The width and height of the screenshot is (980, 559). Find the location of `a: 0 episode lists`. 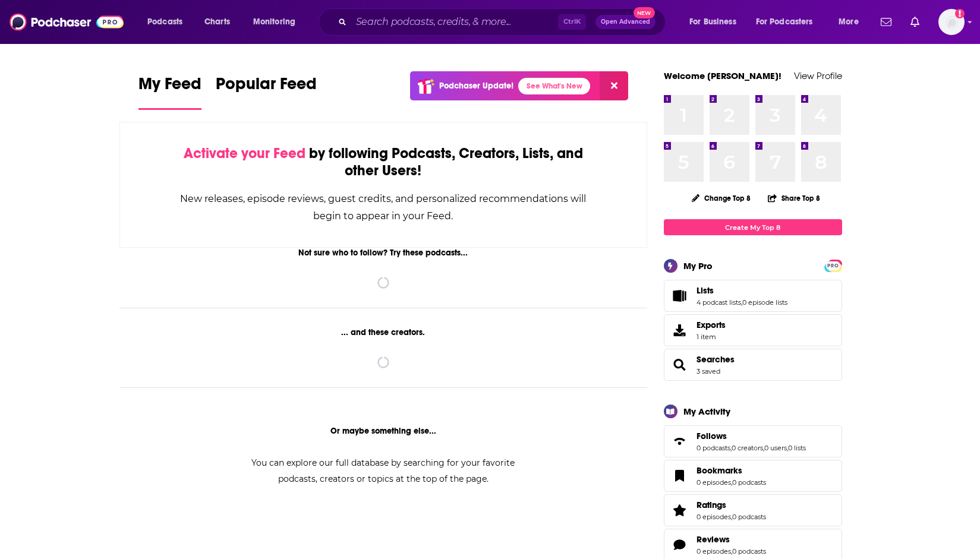

a: 0 episode lists is located at coordinates (765, 302).